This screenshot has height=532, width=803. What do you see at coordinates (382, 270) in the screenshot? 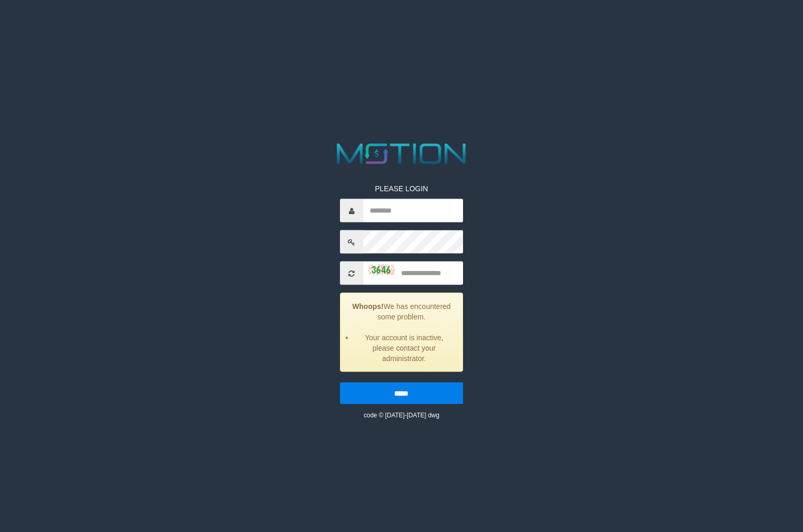
I see `img: captcha` at bounding box center [382, 270].